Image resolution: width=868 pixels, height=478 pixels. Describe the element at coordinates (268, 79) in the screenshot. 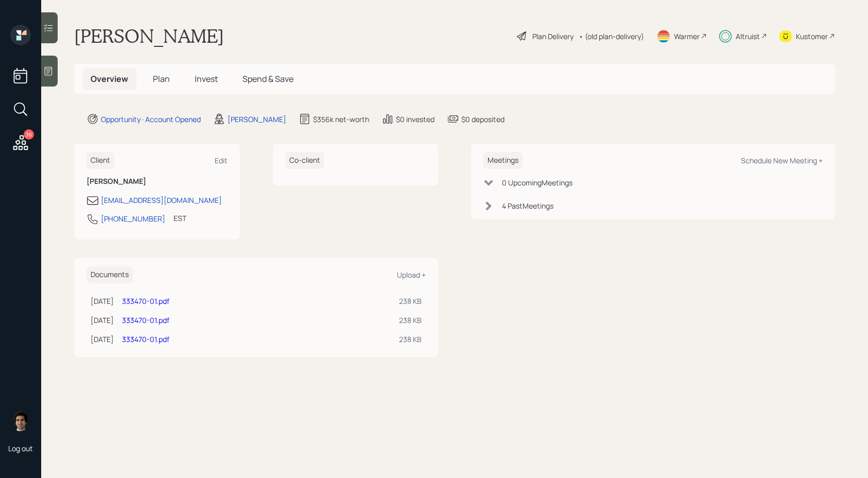

I see `span: Spend & Save` at that location.